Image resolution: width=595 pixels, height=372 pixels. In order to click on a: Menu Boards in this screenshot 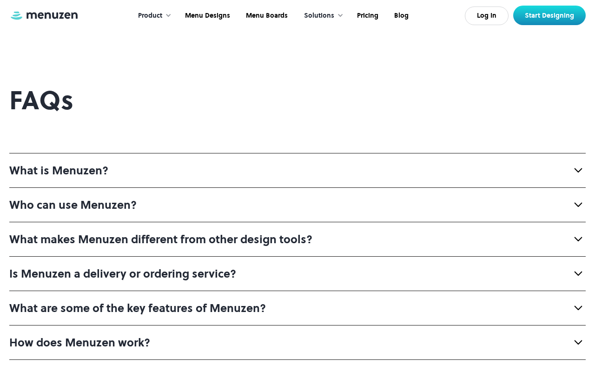, I will do `click(266, 16)`.